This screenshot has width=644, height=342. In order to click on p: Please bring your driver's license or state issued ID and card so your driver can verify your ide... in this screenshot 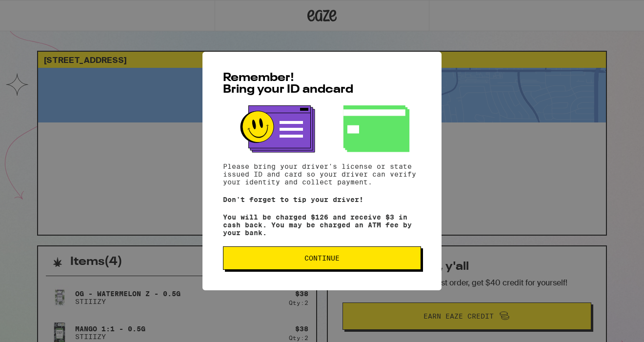, I will do `click(322, 174)`.